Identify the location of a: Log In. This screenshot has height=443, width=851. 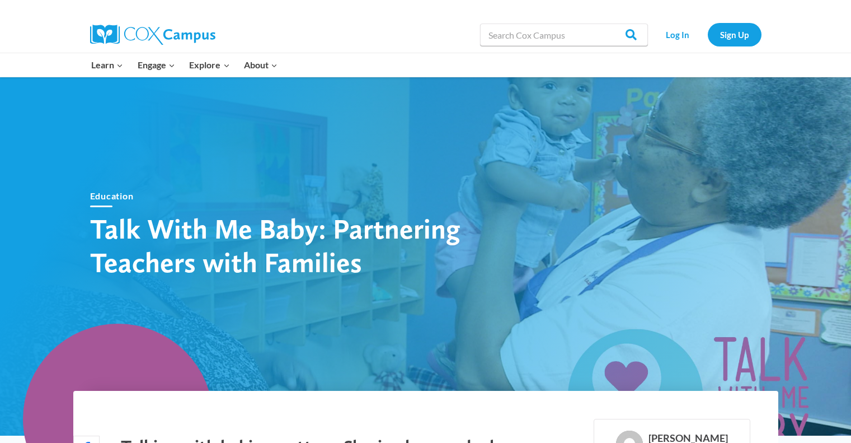
(678, 34).